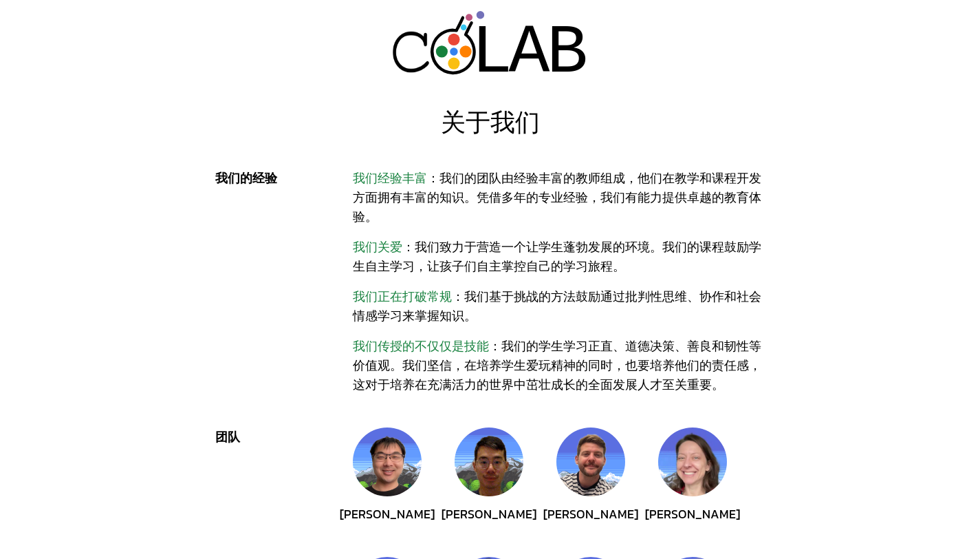 This screenshot has width=980, height=559. Describe the element at coordinates (228, 437) in the screenshot. I see `font: 团队` at that location.